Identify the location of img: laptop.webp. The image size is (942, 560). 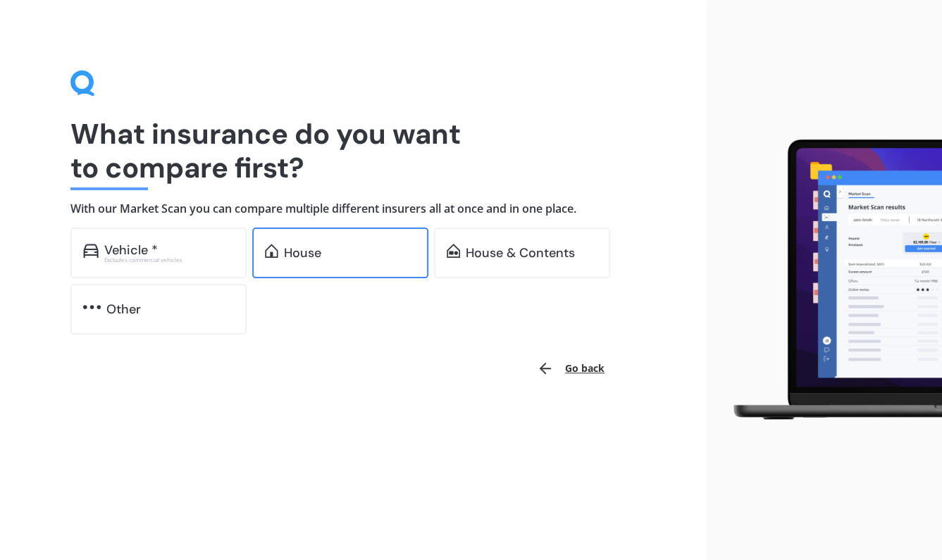
(830, 280).